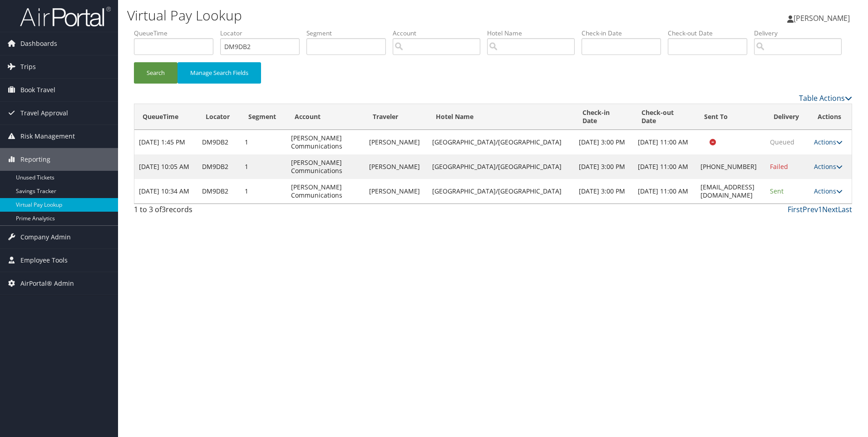 This screenshot has height=437, width=868. Describe the element at coordinates (779, 166) in the screenshot. I see `span: Failed` at that location.